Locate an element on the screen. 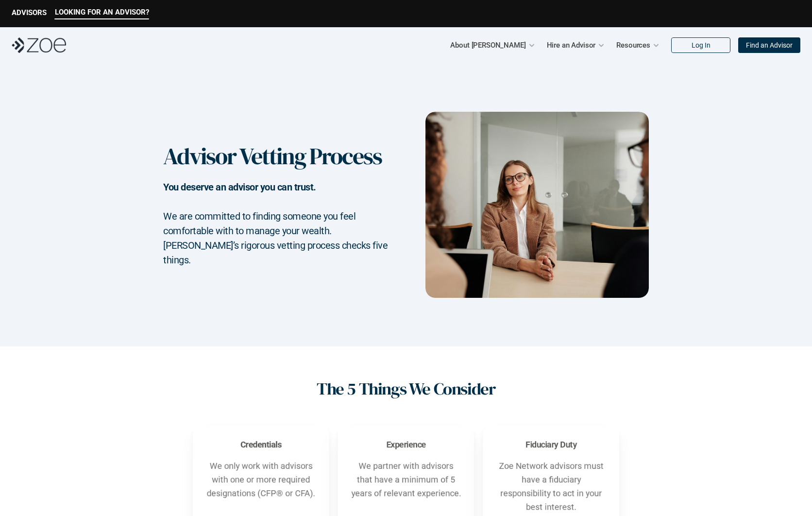 The width and height of the screenshot is (812, 516). a: Find an Advisor is located at coordinates (769, 46).